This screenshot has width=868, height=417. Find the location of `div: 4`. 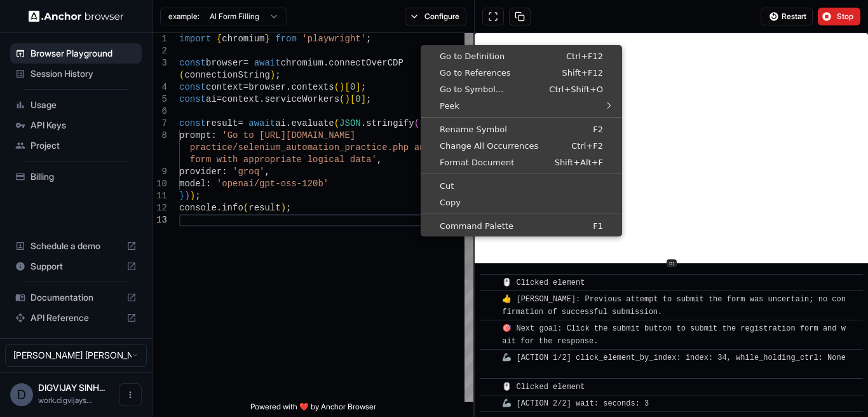

div: 4 is located at coordinates (159, 87).